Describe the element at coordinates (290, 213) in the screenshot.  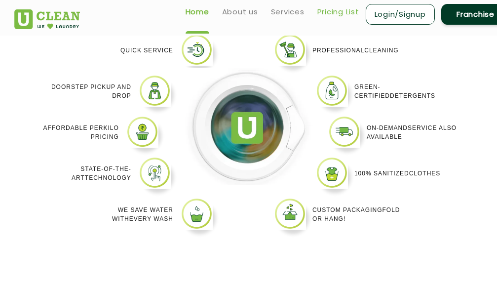
I see `img: uclean dry cleaner` at that location.